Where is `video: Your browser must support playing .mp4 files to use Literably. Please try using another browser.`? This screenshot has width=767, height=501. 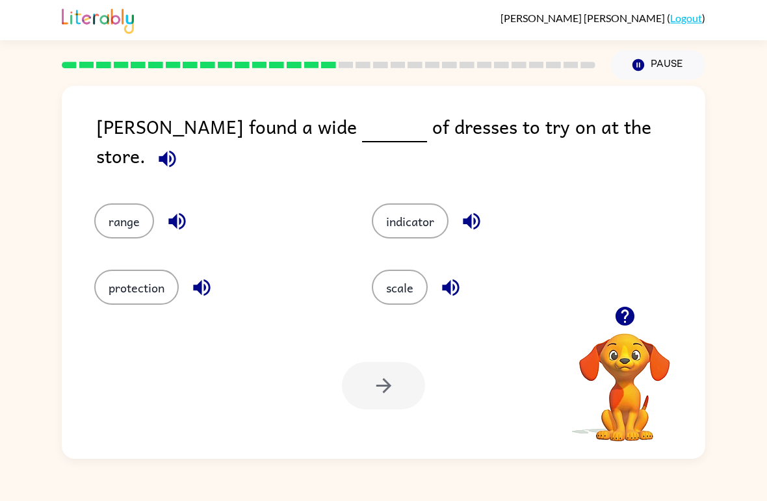
video: Your browser must support playing .mp4 files to use Literably. Please try using another browser. is located at coordinates (625, 378).